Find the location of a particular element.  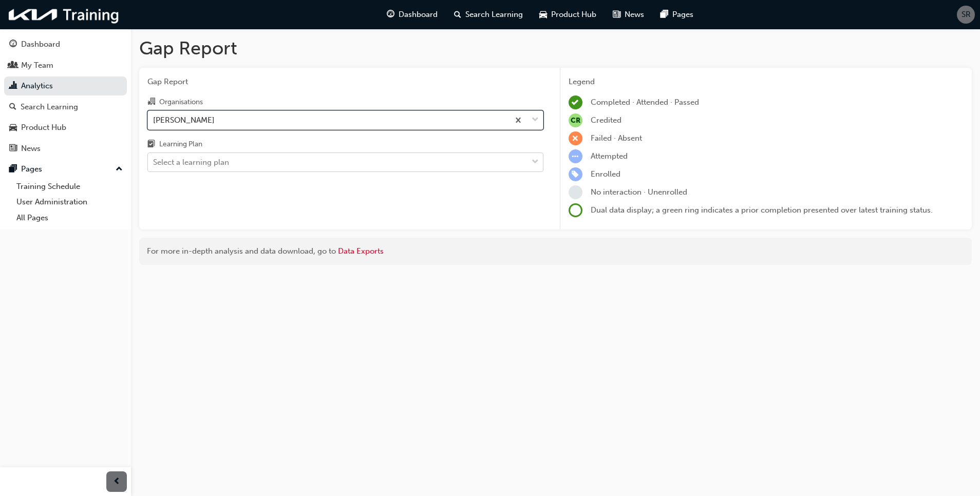

span: learningRecordVerb_ENROLL-icon is located at coordinates (575, 174).